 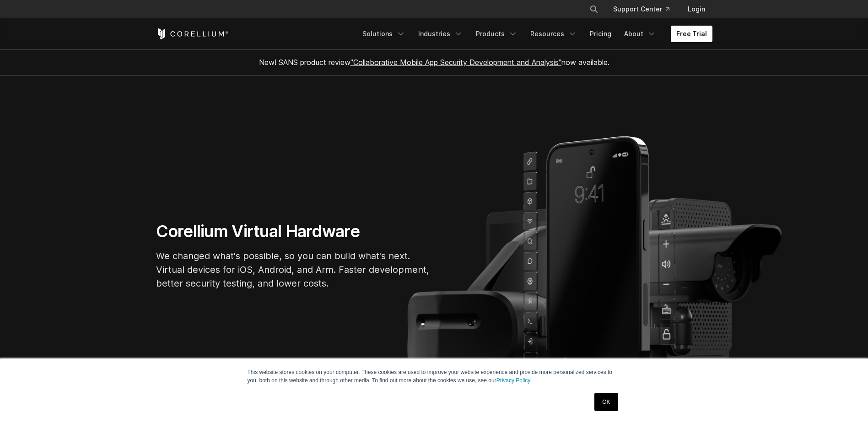 What do you see at coordinates (606, 402) in the screenshot?
I see `a: OK` at bounding box center [606, 402].